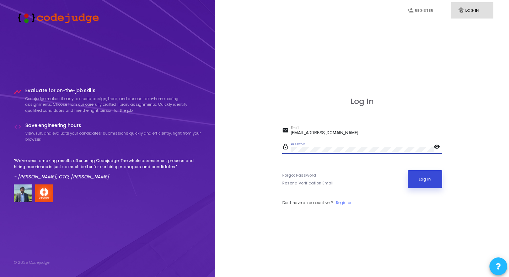 This screenshot has width=509, height=277. I want to click on div: © 2025 Codejudge, so click(32, 262).